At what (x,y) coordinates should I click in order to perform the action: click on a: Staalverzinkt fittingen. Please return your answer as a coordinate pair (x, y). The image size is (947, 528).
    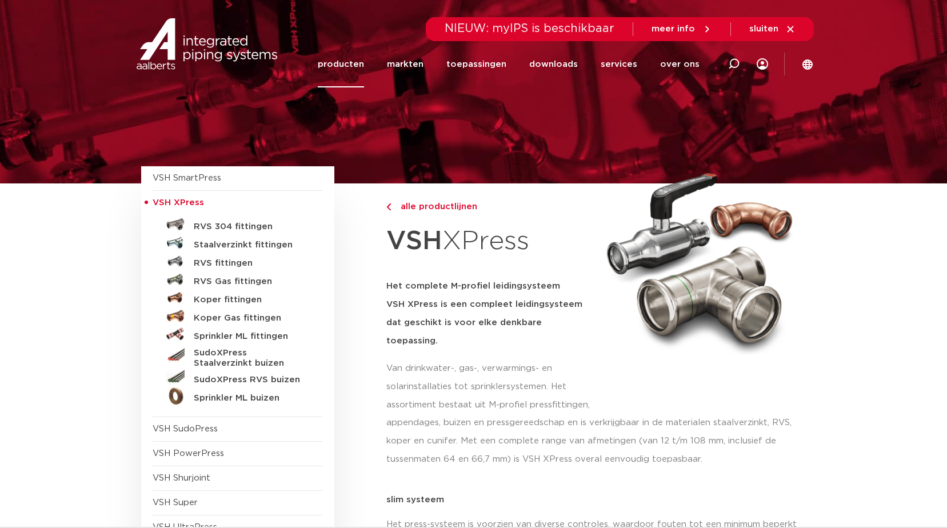
    Looking at the image, I should click on (238, 243).